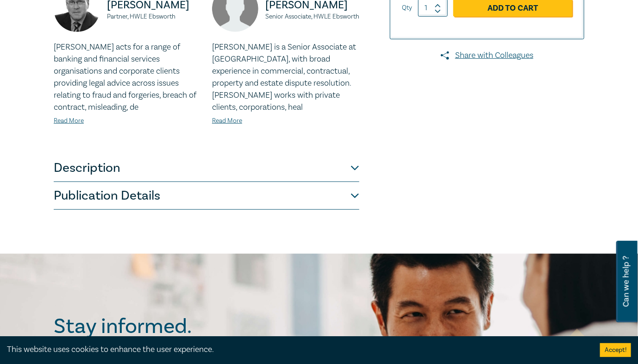  I want to click on small: Senior Associate, HWLE Ebsworth, so click(312, 17).